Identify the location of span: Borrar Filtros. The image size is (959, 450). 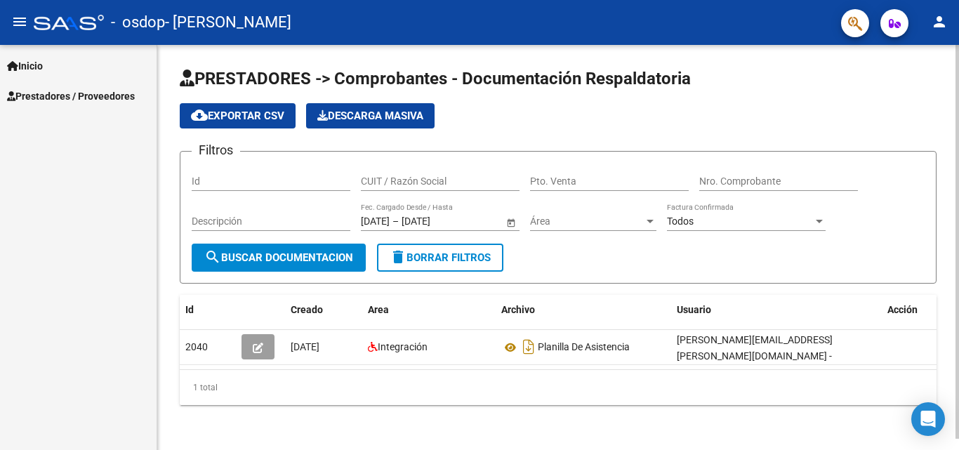
(440, 258).